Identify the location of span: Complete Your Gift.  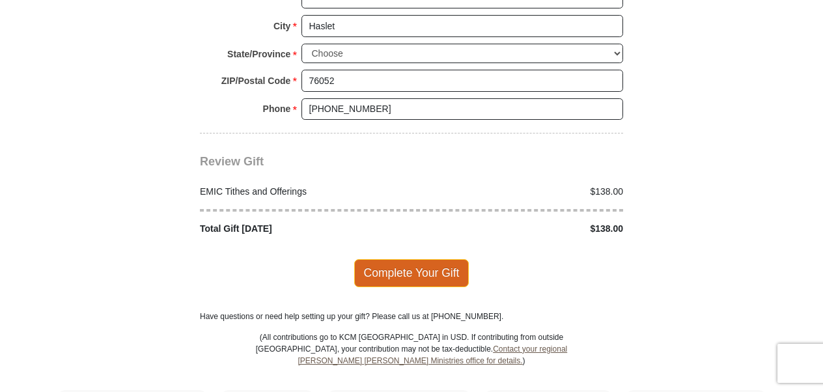
(412, 273).